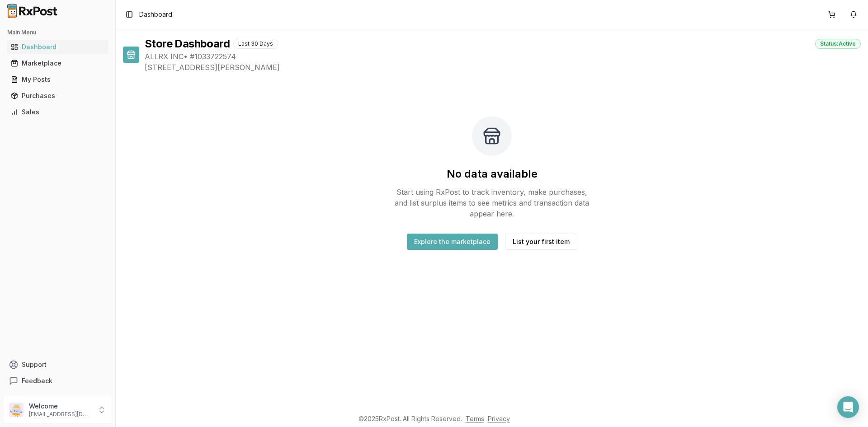 This screenshot has height=427, width=868. Describe the element at coordinates (57, 79) in the screenshot. I see `a: My Posts` at that location.